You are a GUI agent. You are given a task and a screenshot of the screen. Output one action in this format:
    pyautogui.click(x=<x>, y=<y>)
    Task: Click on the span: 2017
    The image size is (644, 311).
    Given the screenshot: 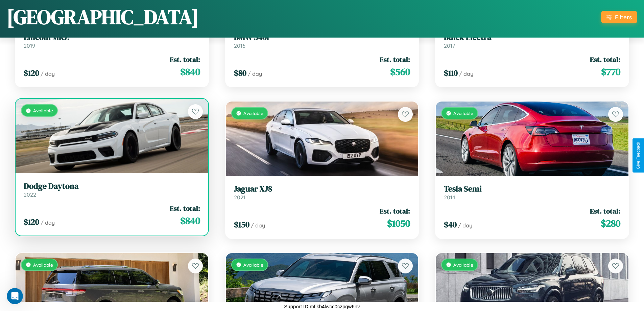 What is the action you would take?
    pyautogui.click(x=449, y=46)
    